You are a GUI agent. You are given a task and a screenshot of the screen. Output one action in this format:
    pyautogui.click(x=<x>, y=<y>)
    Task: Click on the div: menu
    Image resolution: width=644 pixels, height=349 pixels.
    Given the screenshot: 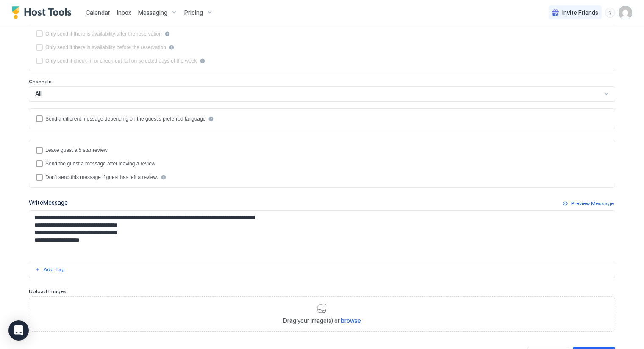 What is the action you would take?
    pyautogui.click(x=610, y=13)
    